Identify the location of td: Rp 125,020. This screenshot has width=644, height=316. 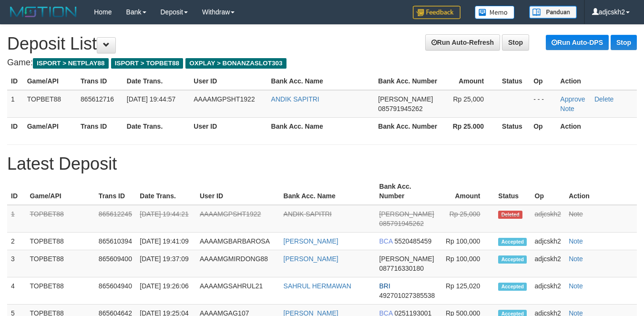
(467, 291).